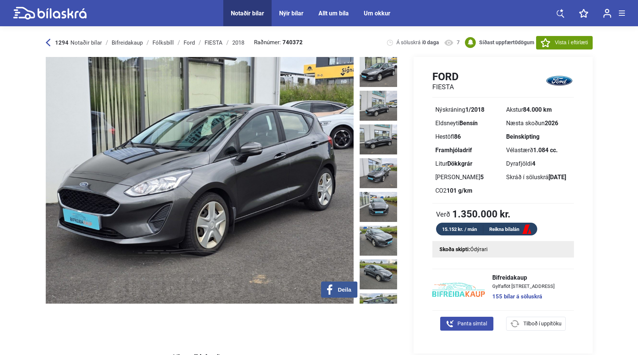 Image resolution: width=638 pixels, height=355 pixels. Describe the element at coordinates (607, 13) in the screenshot. I see `img: user-login.svg` at that location.